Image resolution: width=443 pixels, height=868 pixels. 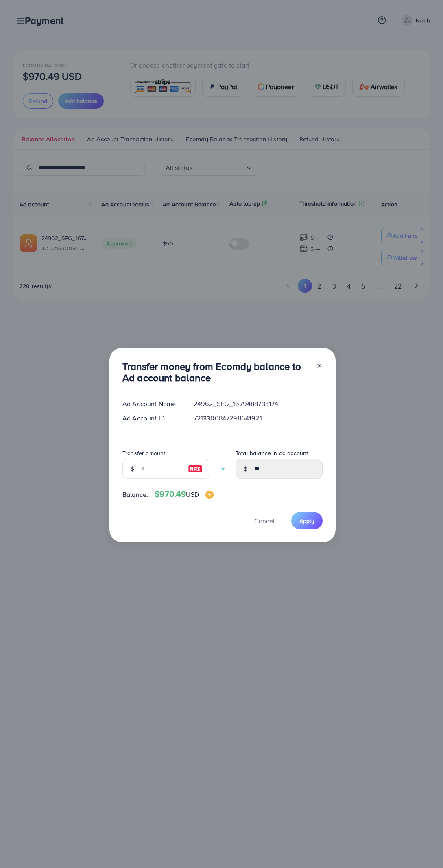 I want to click on div: 24962_SFG_1679488733174, so click(x=258, y=403).